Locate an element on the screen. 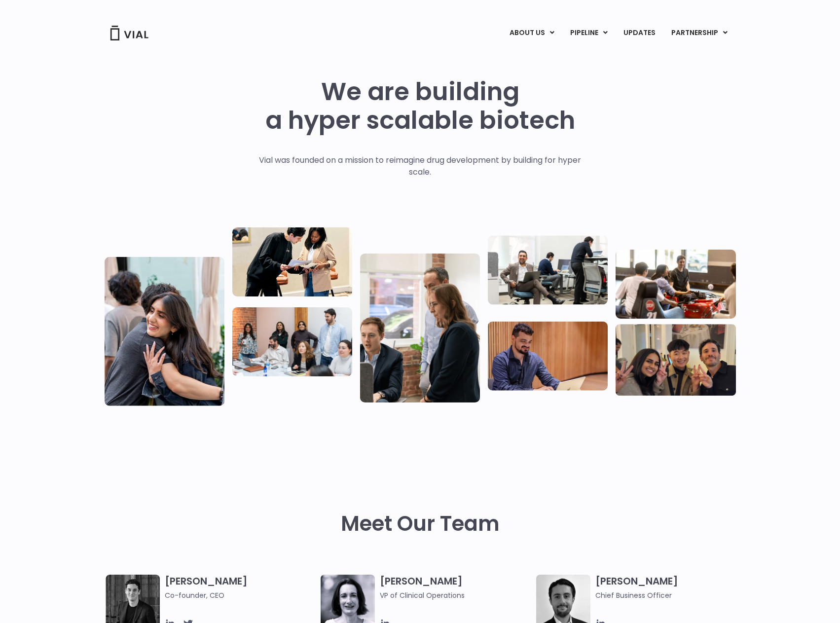 This screenshot has width=840, height=623. a: PARTNERSHIPMenu Toggle is located at coordinates (699, 33).